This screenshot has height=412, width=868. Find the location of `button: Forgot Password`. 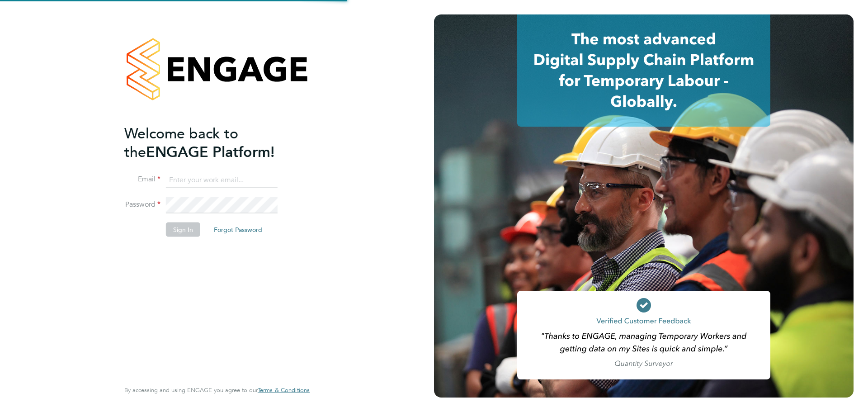

button: Forgot Password is located at coordinates (237, 230).